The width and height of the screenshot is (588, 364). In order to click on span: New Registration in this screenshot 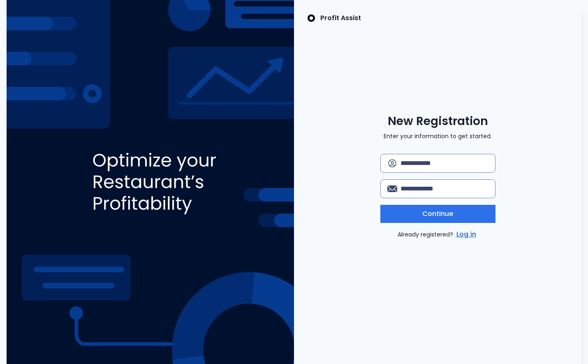, I will do `click(438, 122)`.